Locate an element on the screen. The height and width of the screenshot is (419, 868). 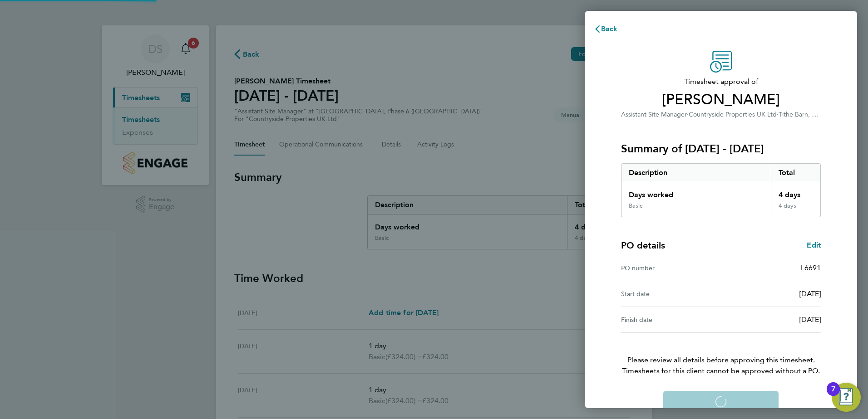
div: PO number is located at coordinates (671, 268).